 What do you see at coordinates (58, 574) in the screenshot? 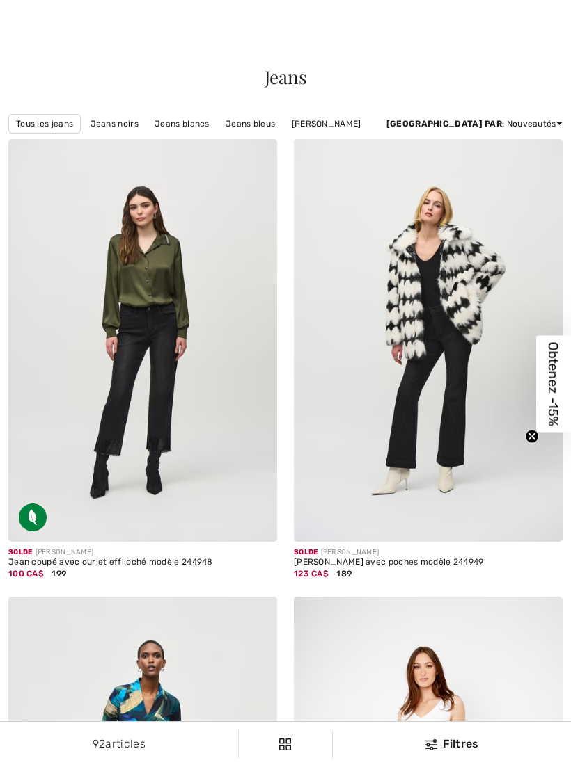
I see `span: 199` at bounding box center [58, 574].